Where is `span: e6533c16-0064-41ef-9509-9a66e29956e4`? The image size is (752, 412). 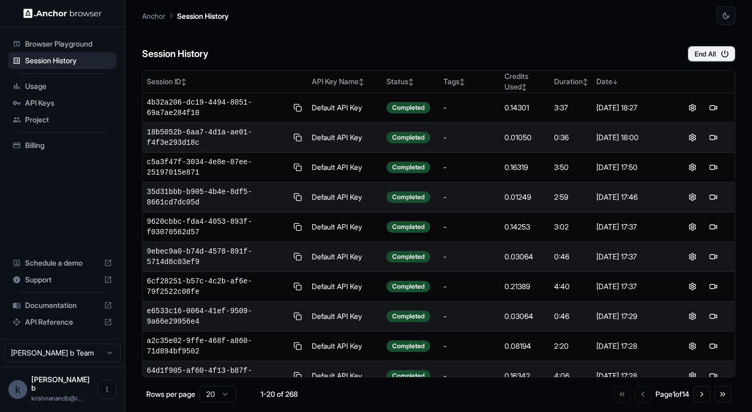 span: e6533c16-0064-41ef-9509-9a66e29956e4 is located at coordinates (217, 316).